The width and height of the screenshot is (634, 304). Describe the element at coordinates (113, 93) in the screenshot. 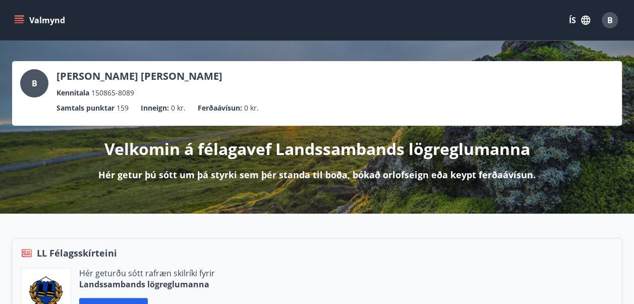

I see `span: 150865-8089` at that location.